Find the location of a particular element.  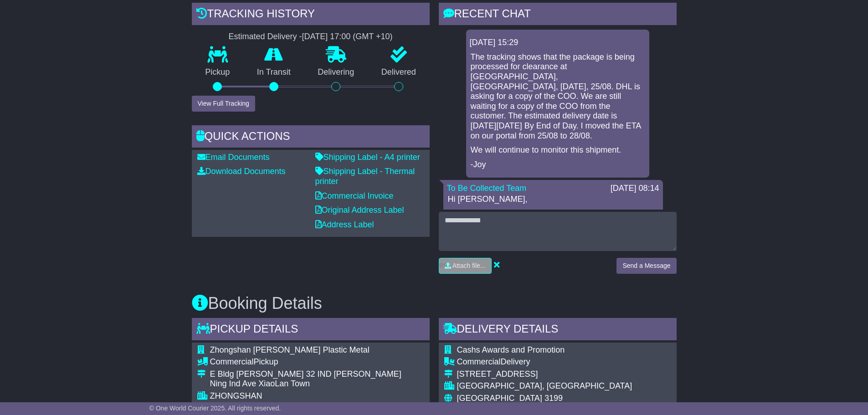

a: To Be Collected Team is located at coordinates (486, 188).